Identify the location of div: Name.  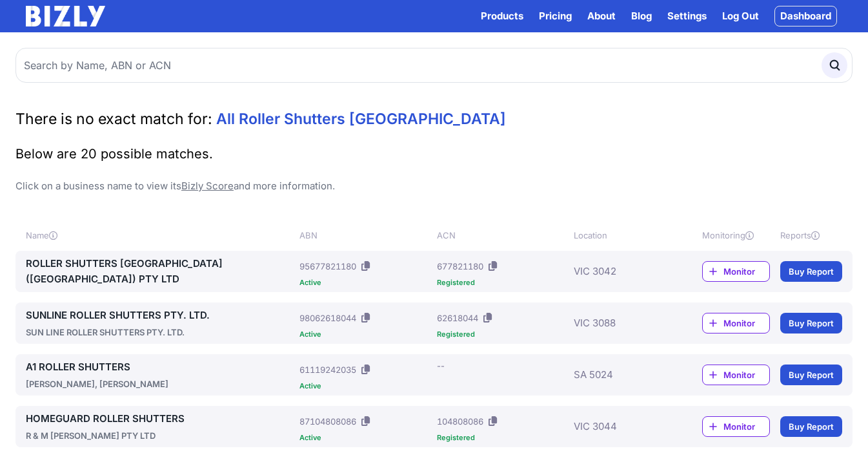
(160, 235).